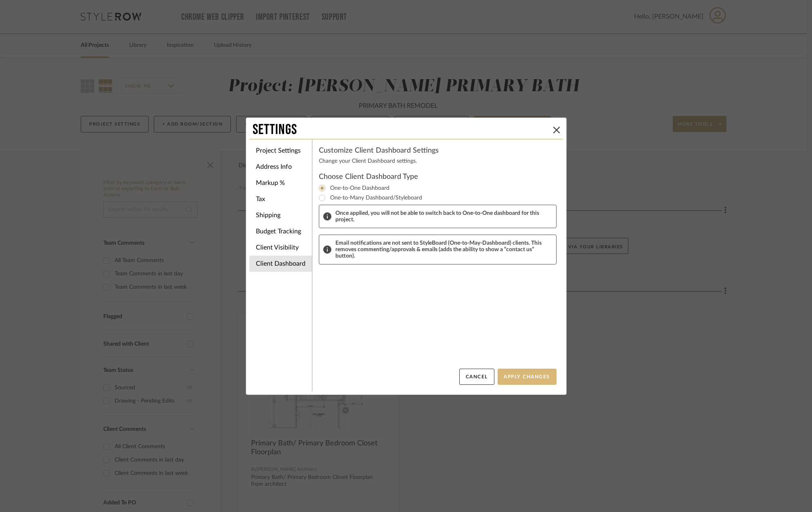  I want to click on li: Budget Tracking, so click(280, 231).